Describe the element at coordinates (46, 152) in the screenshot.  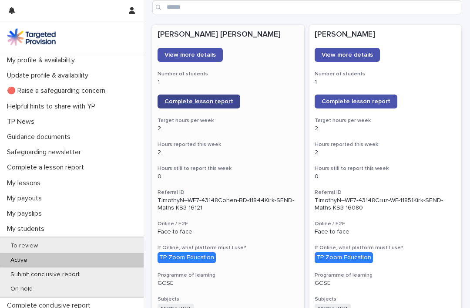
I see `p: Safeguarding newsletter` at that location.